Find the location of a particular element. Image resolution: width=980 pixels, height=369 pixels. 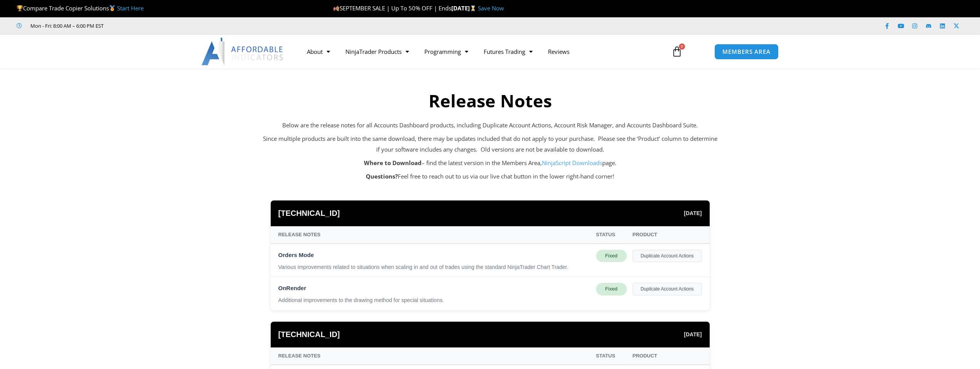

a: Save Now is located at coordinates (490, 8).